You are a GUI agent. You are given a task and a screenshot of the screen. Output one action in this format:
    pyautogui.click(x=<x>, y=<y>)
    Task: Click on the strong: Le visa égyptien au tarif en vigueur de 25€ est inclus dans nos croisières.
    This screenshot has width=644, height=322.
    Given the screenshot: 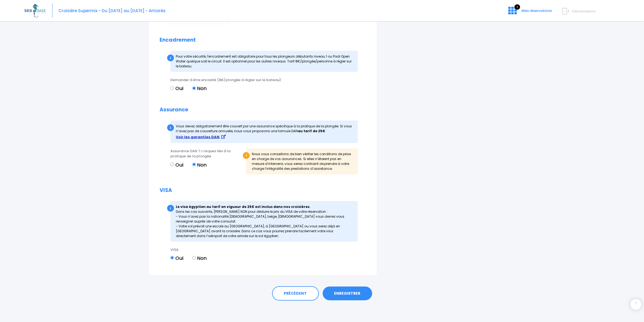 What is the action you would take?
    pyautogui.click(x=244, y=206)
    